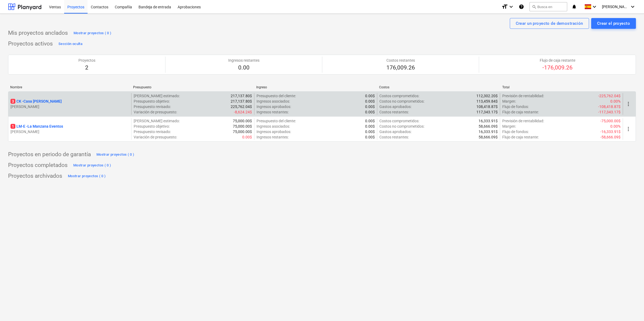 This screenshot has height=321, width=644. What do you see at coordinates (87, 60) in the screenshot?
I see `p: Proyectos` at bounding box center [87, 60].